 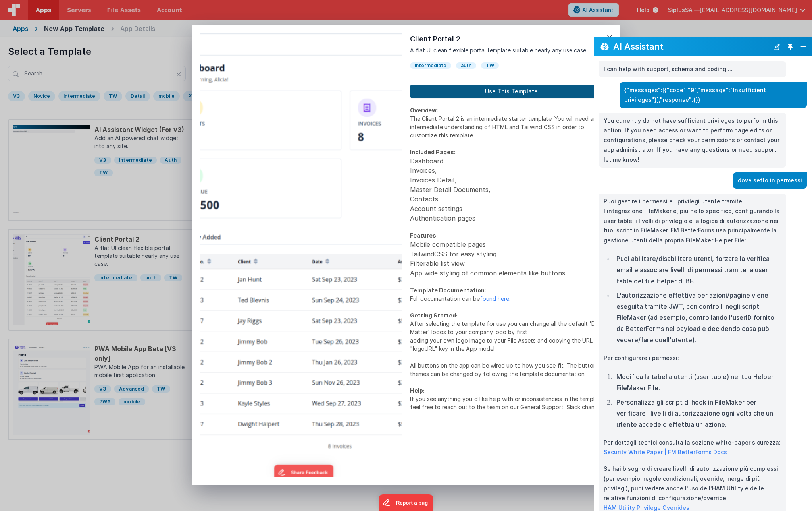 What do you see at coordinates (692, 221) in the screenshot?
I see `p: Puoi gestire i permessi e i privilegi utente tramite l'integrazione FileMaker e, più nello specif...` at bounding box center [692, 221].